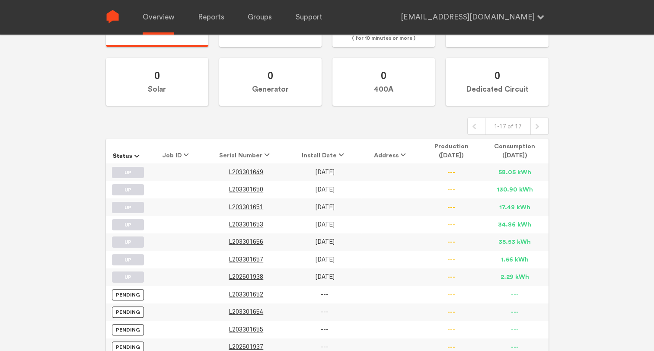  What do you see at coordinates (246, 295) in the screenshot?
I see `span: L203301652` at bounding box center [246, 295].